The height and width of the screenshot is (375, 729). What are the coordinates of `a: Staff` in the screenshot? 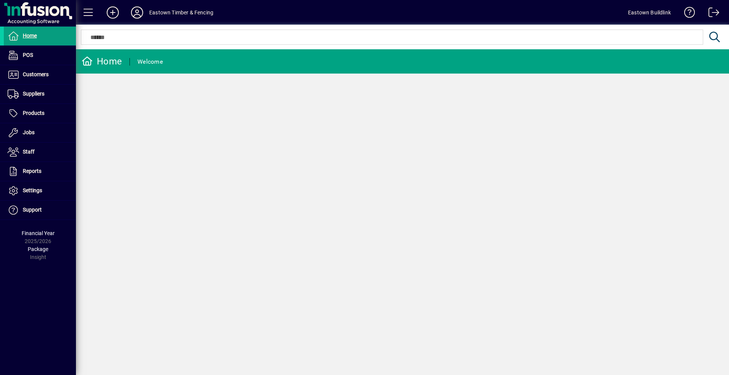 It's located at (40, 152).